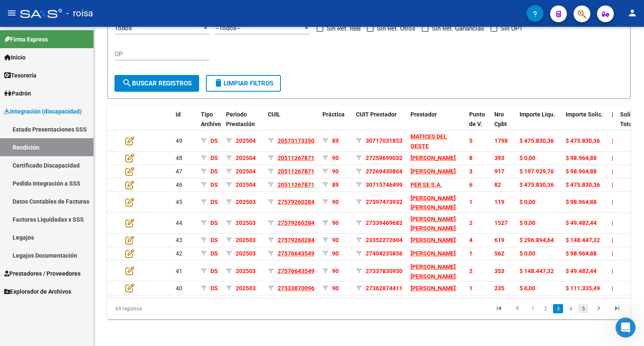 This screenshot has height=346, width=644. Describe the element at coordinates (571, 309) in the screenshot. I see `li: page 4` at that location.